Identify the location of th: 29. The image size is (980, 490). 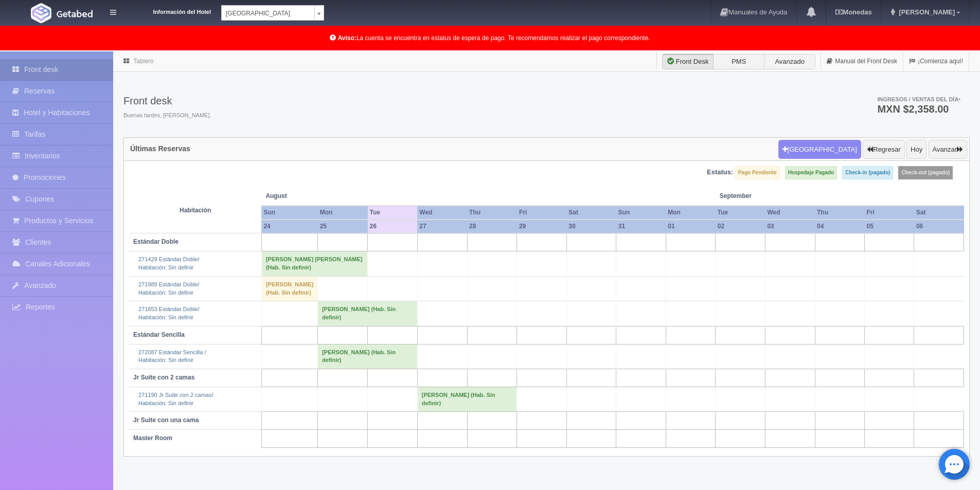
(542, 227).